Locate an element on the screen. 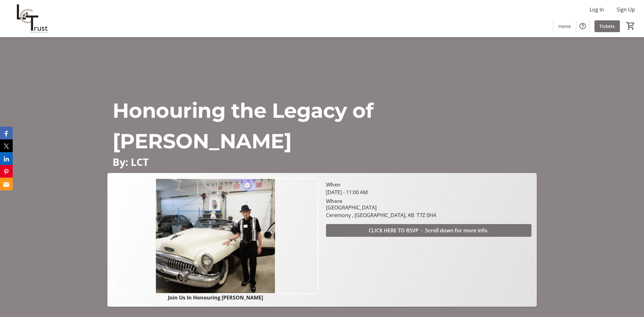  img: LCT's Logo is located at coordinates (32, 19).